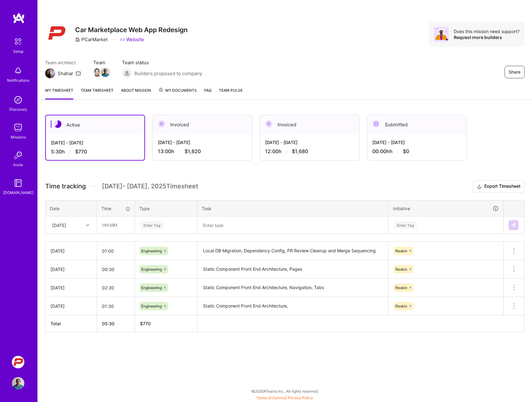 Image resolution: width=532 pixels, height=402 pixels. What do you see at coordinates (65, 73) in the screenshot?
I see `div: Shahar` at bounding box center [65, 73].